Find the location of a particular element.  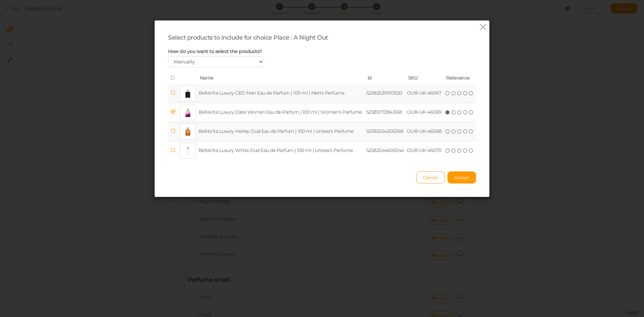

span: How do you want to select the products? is located at coordinates (215, 51).